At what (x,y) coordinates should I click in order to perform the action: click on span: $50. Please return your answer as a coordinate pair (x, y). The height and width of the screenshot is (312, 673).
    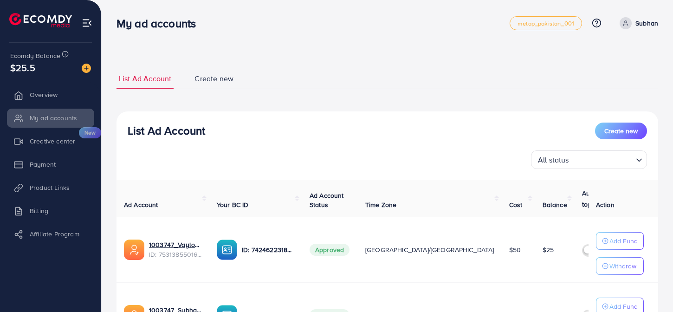
    Looking at the image, I should click on (515, 250).